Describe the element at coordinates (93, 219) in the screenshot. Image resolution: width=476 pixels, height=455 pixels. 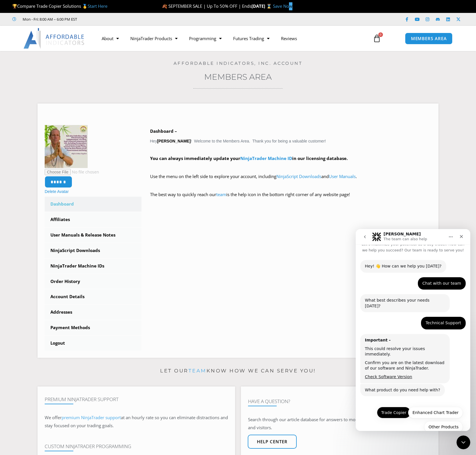
I see `a: Affiliates` at that location.